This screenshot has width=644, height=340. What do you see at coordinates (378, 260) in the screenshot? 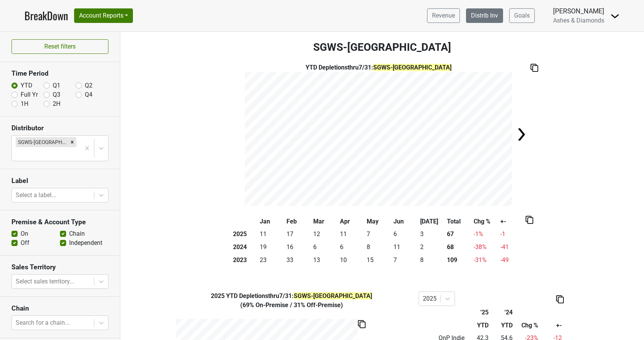
I see `td: 15` at bounding box center [378, 260].